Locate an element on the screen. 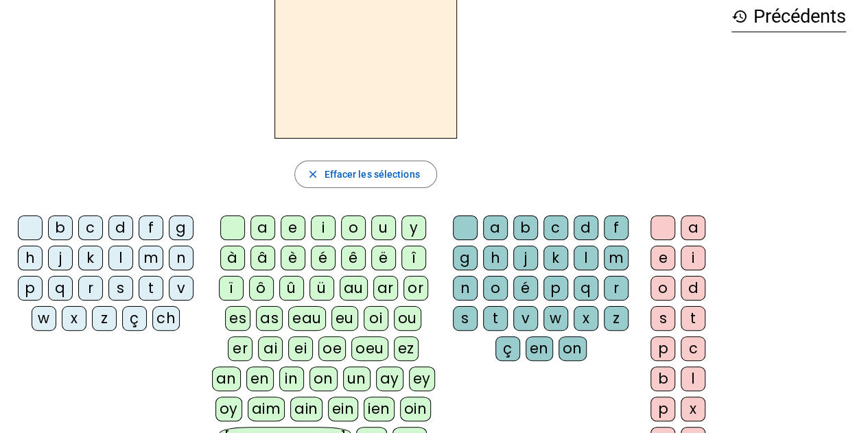 The image size is (868, 433). div: ei is located at coordinates (300, 348).